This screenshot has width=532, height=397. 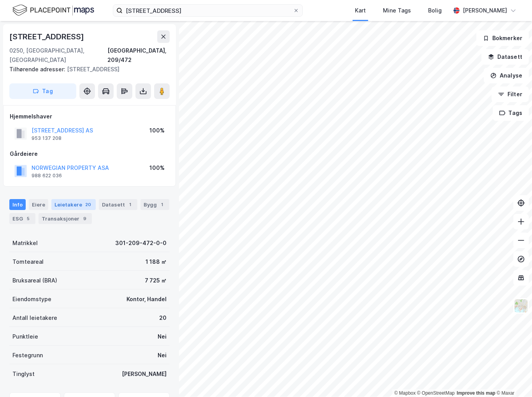 What do you see at coordinates (511, 113) in the screenshot?
I see `button: Tags` at bounding box center [511, 113].